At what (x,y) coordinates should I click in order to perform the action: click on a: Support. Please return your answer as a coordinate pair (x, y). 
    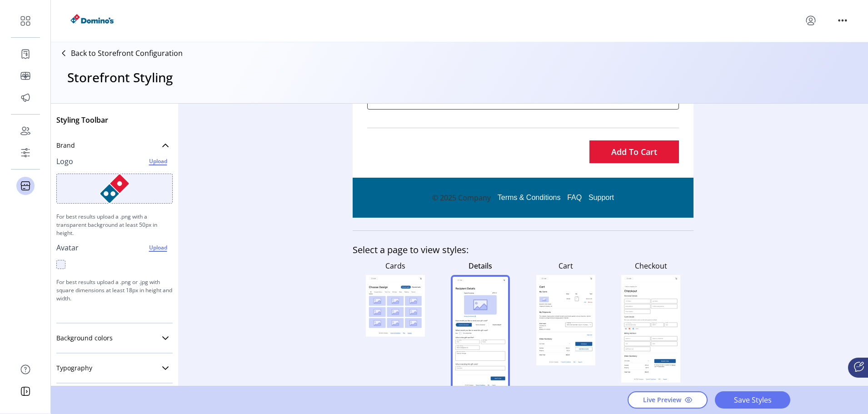
    Looking at the image, I should click on (601, 197).